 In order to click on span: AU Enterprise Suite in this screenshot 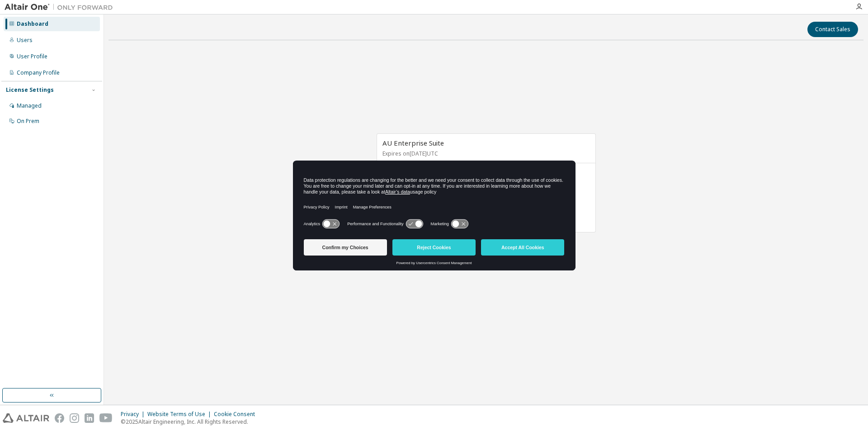, I will do `click(413, 142)`.